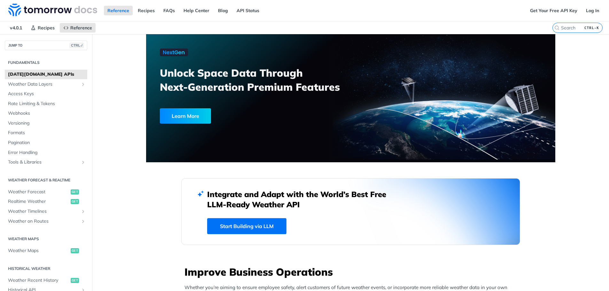 This screenshot has width=609, height=291. I want to click on a: Formats, so click(46, 133).